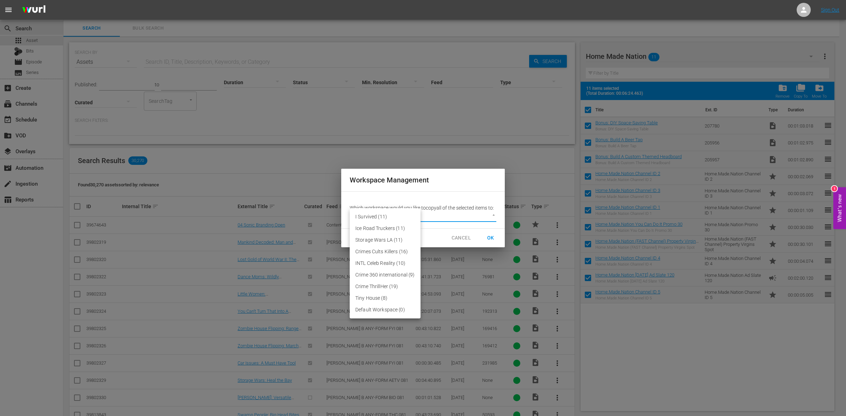 This screenshot has height=416, width=846. Describe the element at coordinates (385, 252) in the screenshot. I see `li: Crimes Cults Killers (16)` at that location.